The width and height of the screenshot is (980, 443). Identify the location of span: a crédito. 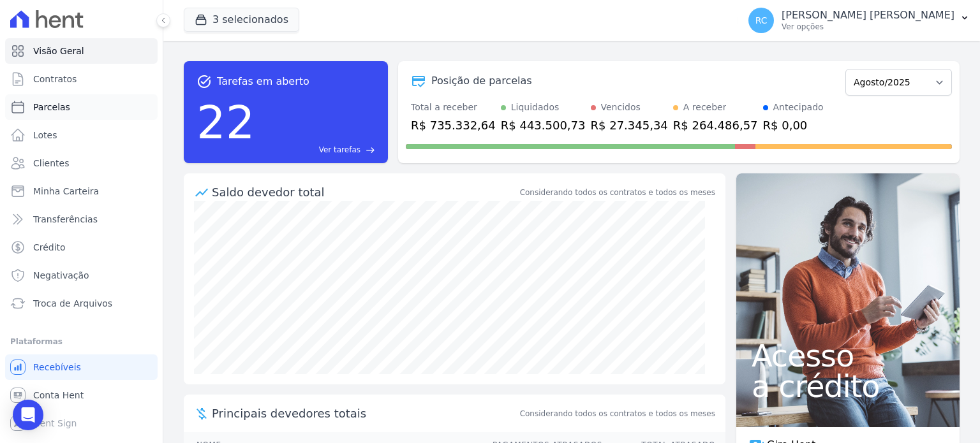
(847, 386).